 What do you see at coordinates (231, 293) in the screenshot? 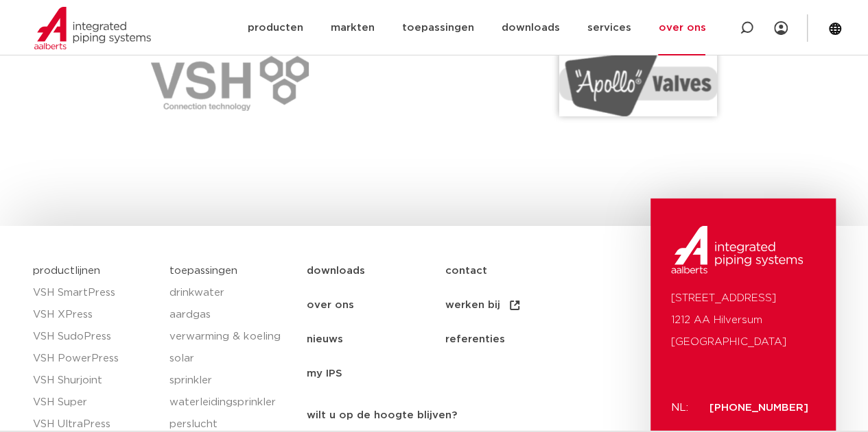
I see `a: drinkwater` at bounding box center [231, 293].